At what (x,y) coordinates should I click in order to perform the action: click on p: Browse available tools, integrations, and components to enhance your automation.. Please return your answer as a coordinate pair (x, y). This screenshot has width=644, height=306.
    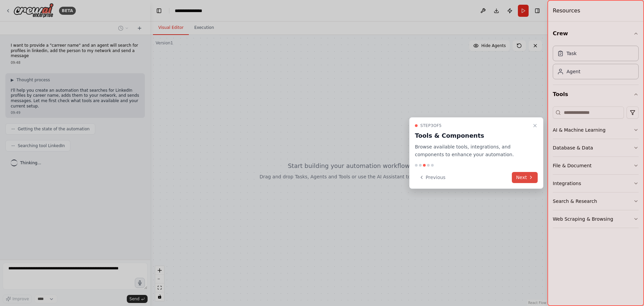
    Looking at the image, I should click on (472, 151).